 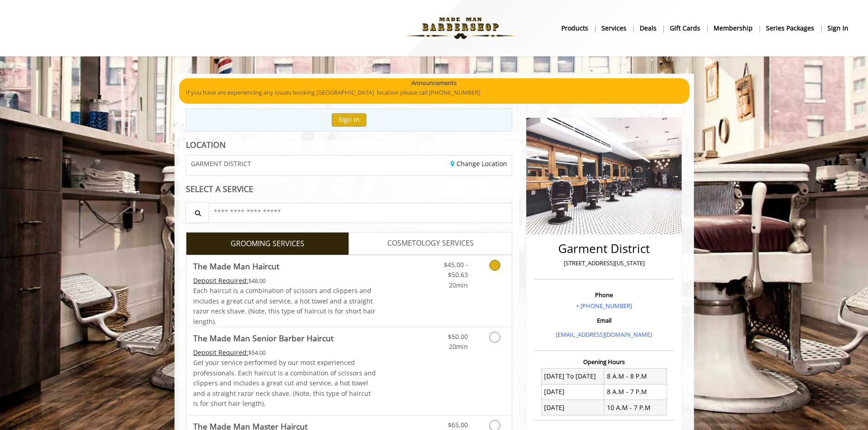 I want to click on a: Productsproducts, so click(x=575, y=28).